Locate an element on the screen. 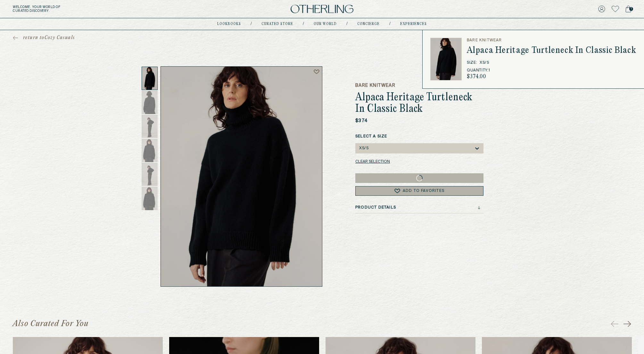 This screenshot has height=354, width=644. h1: Also Curated For You is located at coordinates (51, 324).